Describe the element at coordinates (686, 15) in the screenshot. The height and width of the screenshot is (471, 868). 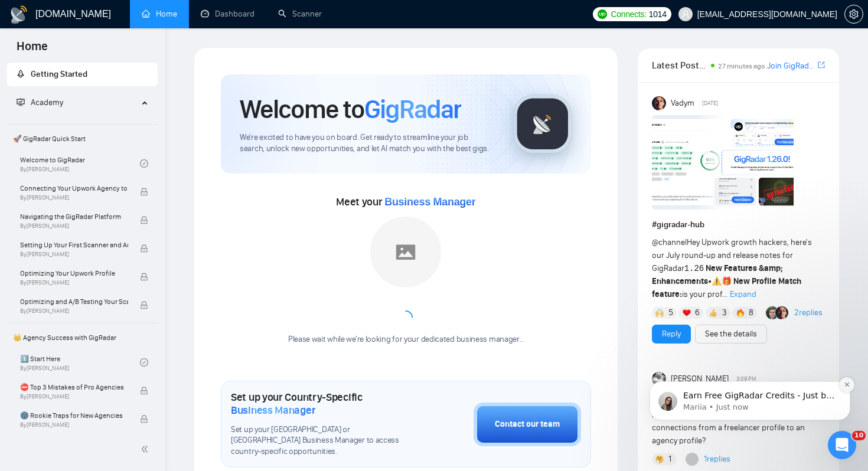
I see `span: user` at that location.